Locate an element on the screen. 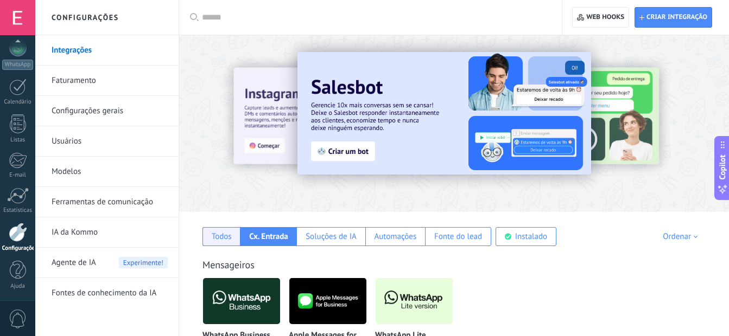 The width and height of the screenshot is (729, 336). button: Criar integração is located at coordinates (673, 17).